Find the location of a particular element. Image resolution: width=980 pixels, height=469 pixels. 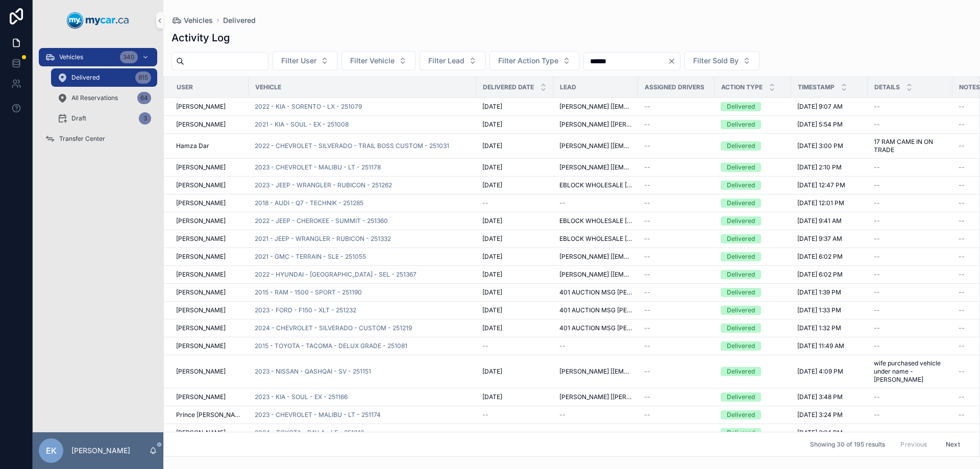

span: Notes is located at coordinates (969, 87).